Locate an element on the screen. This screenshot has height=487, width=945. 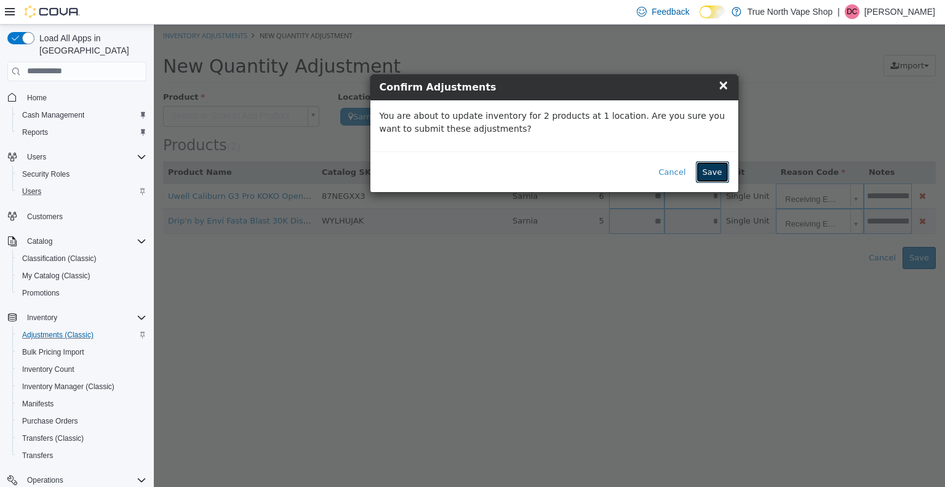
a: Bulk Pricing Import is located at coordinates (53, 352).